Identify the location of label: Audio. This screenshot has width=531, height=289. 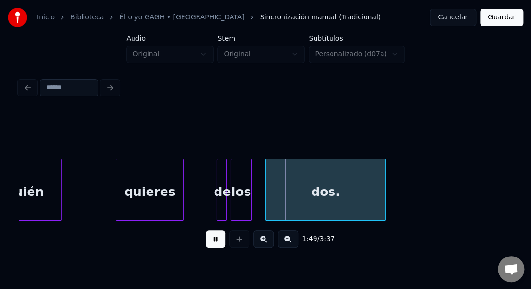
(170, 38).